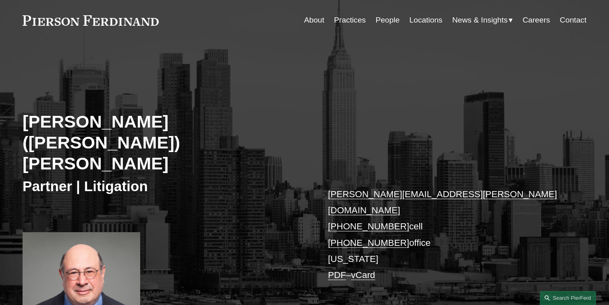  I want to click on a: About, so click(314, 20).